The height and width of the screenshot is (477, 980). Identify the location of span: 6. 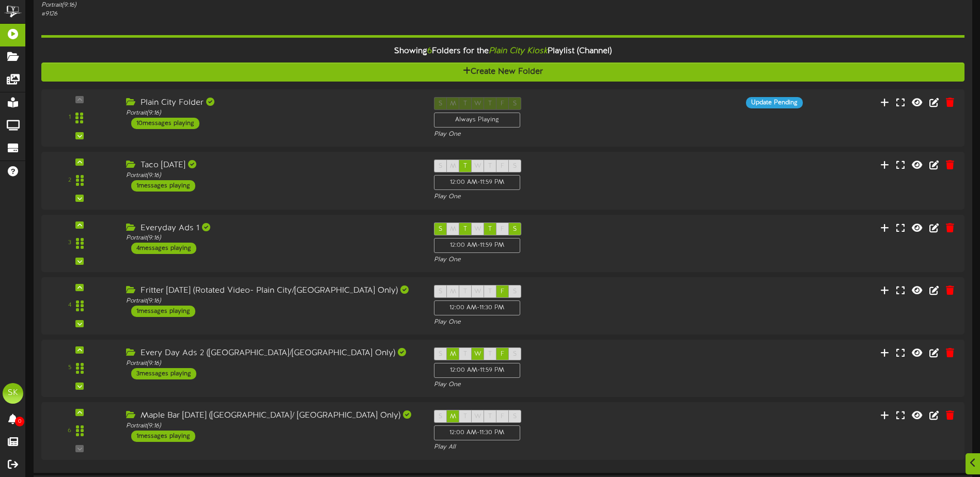
(430, 51).